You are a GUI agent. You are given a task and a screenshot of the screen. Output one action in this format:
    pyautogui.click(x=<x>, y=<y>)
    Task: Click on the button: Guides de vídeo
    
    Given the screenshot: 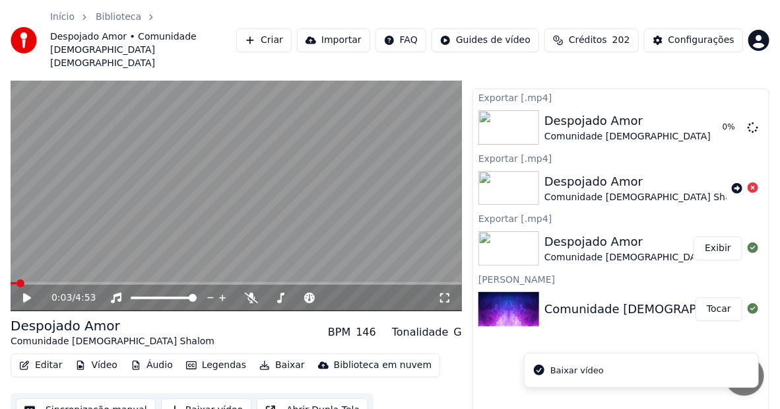 What is the action you would take?
    pyautogui.click(x=485, y=40)
    